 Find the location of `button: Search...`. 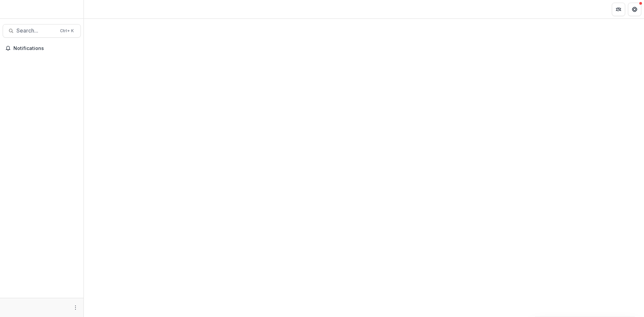

button: Search... is located at coordinates (42, 31).